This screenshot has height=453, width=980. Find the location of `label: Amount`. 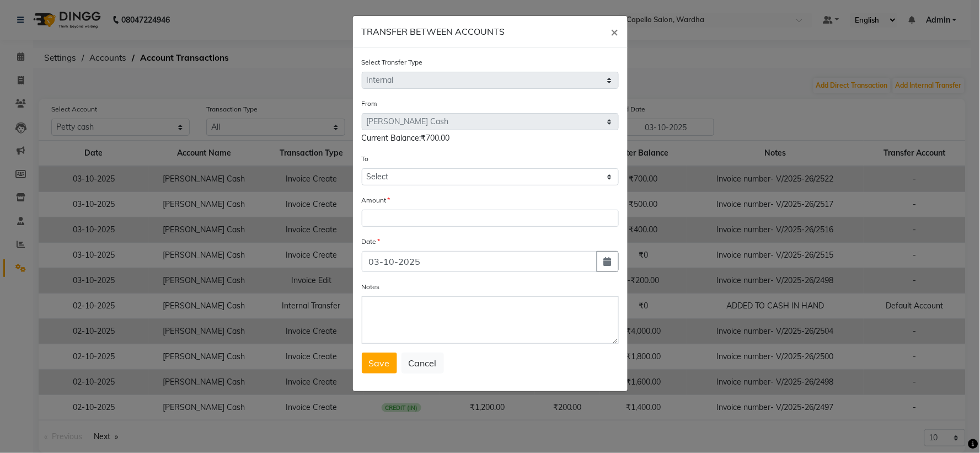

label: Amount is located at coordinates (376, 200).